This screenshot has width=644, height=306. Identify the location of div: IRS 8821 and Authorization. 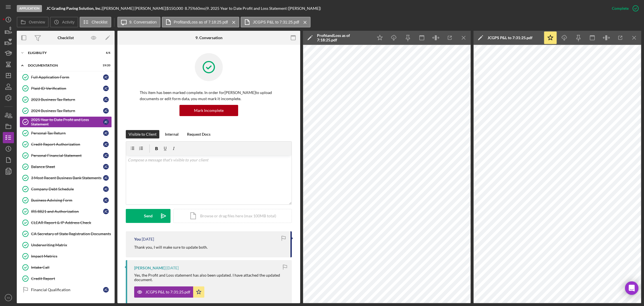
(67, 212).